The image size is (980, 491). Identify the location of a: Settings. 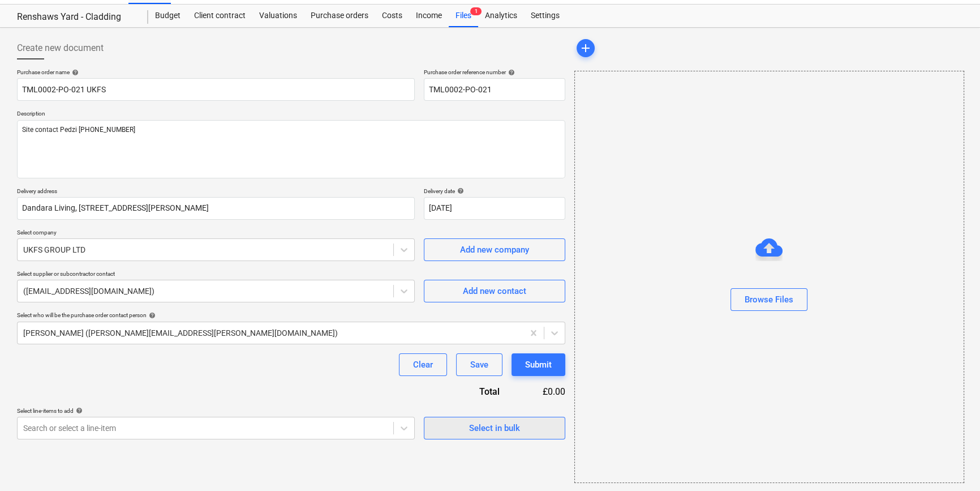
(545, 16).